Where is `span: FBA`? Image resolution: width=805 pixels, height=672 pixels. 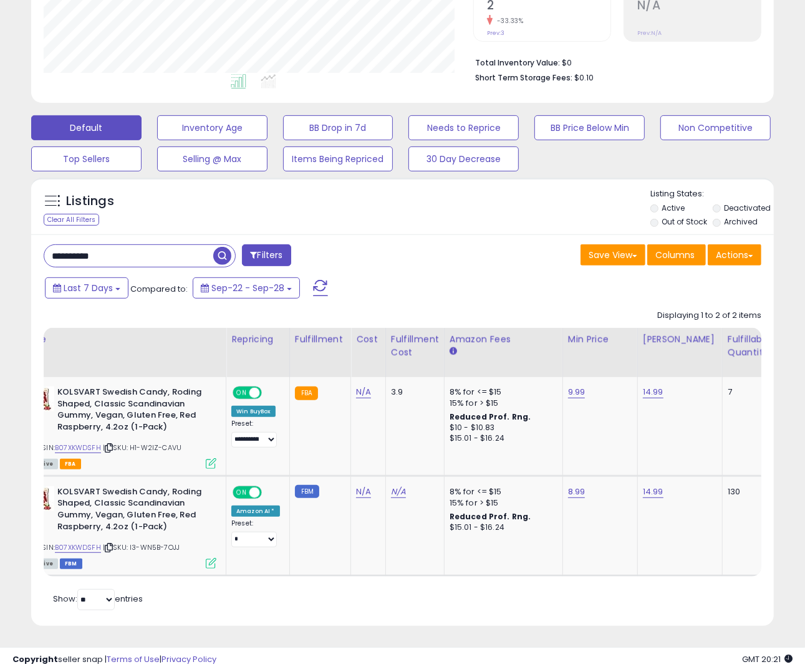
span: FBA is located at coordinates (71, 464).